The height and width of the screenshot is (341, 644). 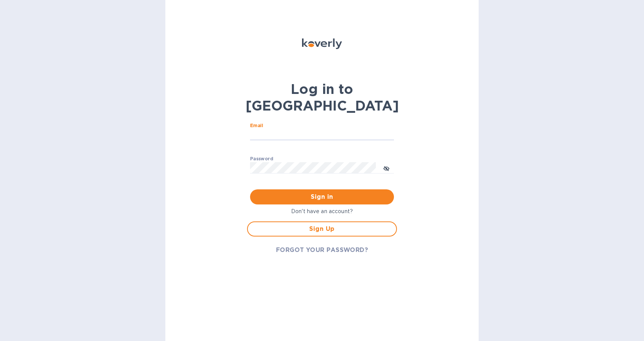 What do you see at coordinates (256, 126) in the screenshot?
I see `label: Email` at bounding box center [256, 126].